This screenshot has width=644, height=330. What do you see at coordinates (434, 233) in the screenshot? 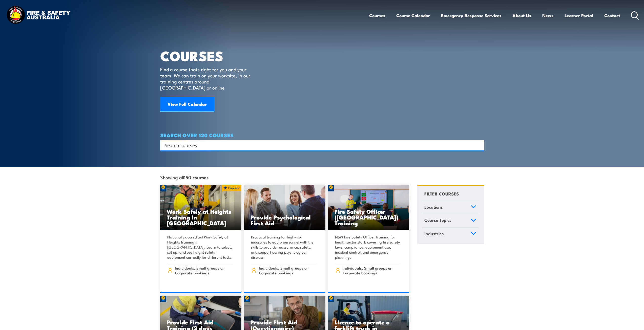
I see `span: Industries` at bounding box center [434, 233].